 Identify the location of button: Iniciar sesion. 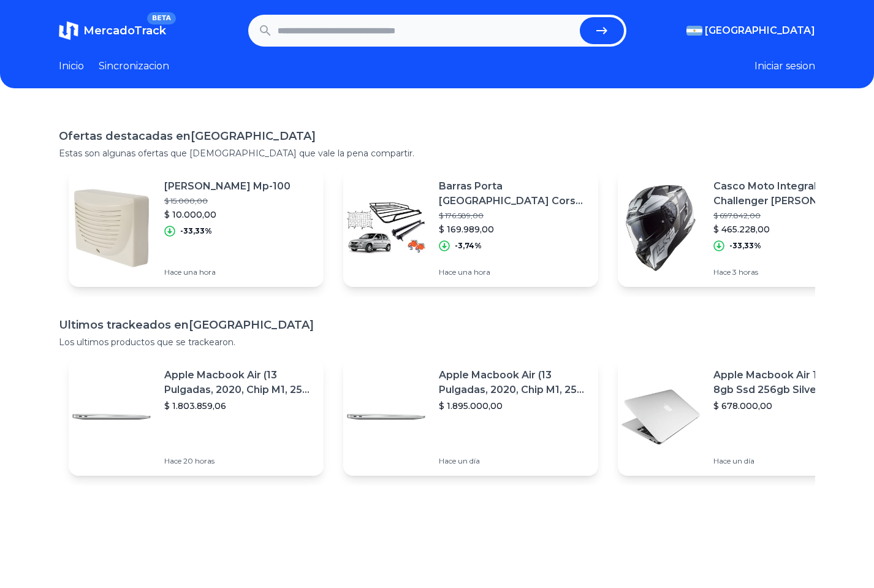
(784, 66).